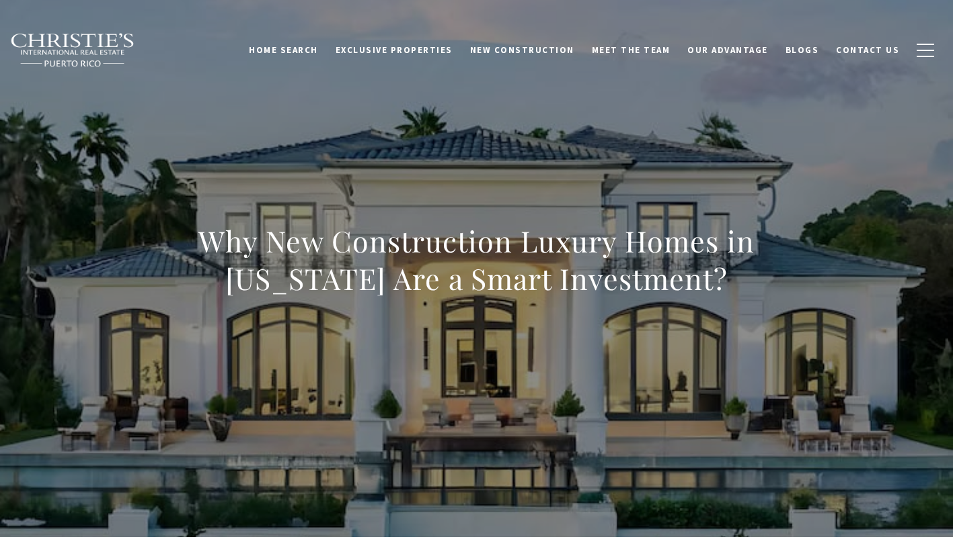 The width and height of the screenshot is (953, 560). What do you see at coordinates (522, 50) in the screenshot?
I see `a: New Construction` at bounding box center [522, 50].